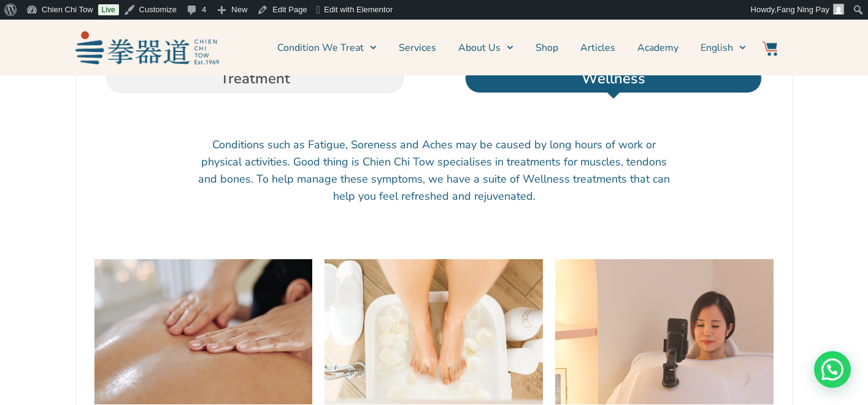  What do you see at coordinates (803, 9) in the screenshot?
I see `span: Fang Ning Pay` at bounding box center [803, 9].